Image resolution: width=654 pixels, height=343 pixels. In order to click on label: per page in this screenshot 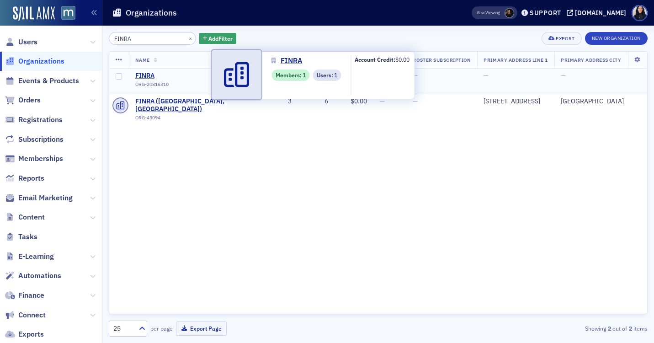, I will do `click(161, 328)`.